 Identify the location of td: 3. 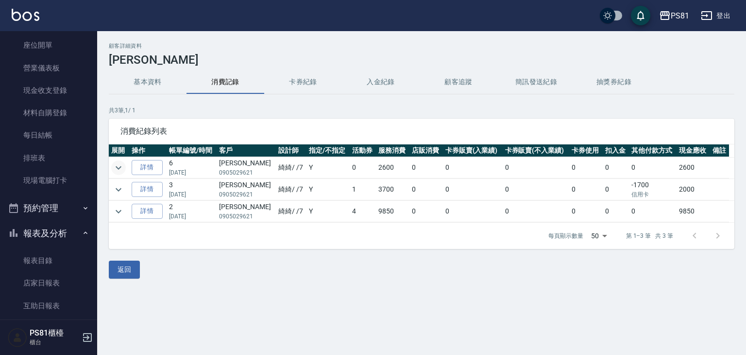
(191, 190).